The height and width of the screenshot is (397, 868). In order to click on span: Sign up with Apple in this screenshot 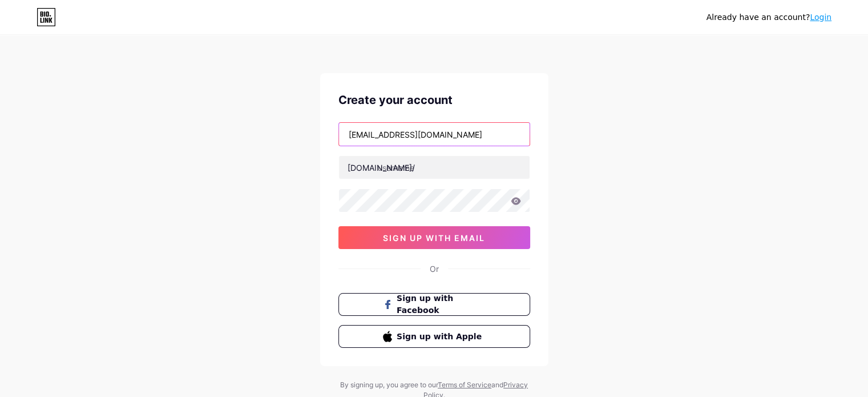, I will do `click(441, 336)`.